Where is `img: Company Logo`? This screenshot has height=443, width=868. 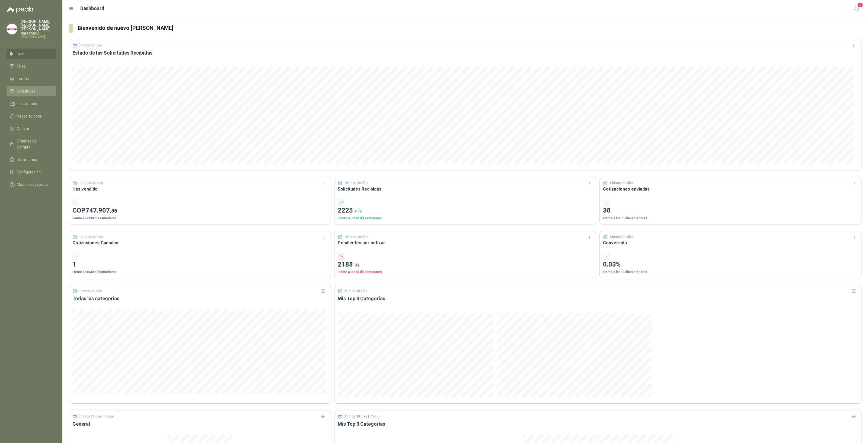
img: Company Logo is located at coordinates (12, 29).